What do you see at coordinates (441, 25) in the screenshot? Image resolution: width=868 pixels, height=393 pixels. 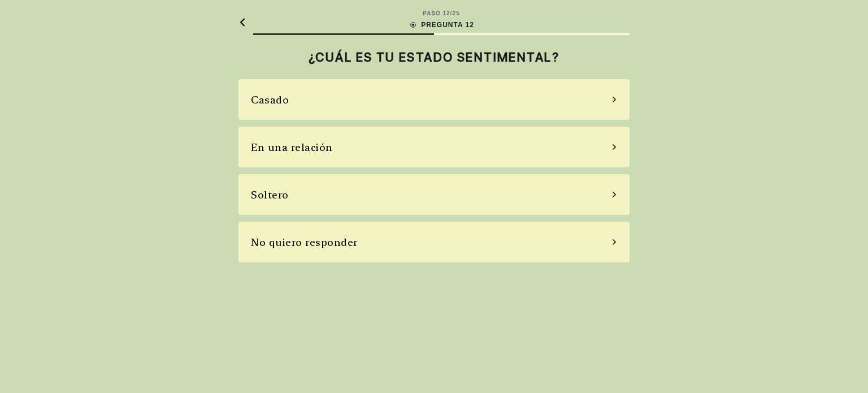 I see `div: PREGUNTA 12` at bounding box center [441, 25].